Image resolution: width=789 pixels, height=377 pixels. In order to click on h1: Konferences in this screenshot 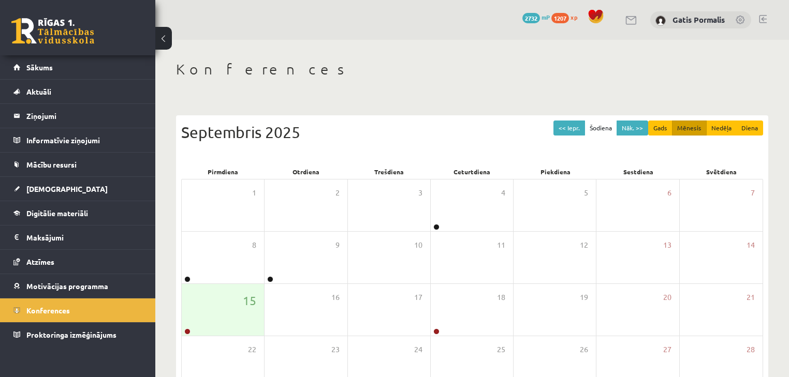, I will do `click(472, 69)`.